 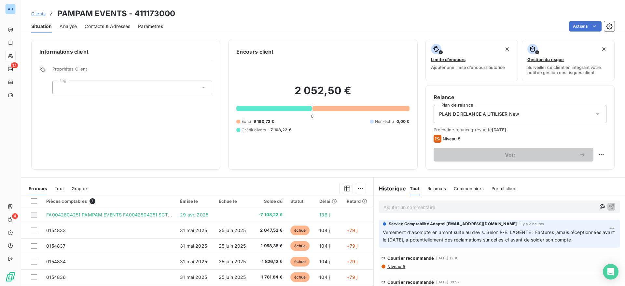 I want to click on h6: Encours client, so click(x=255, y=52).